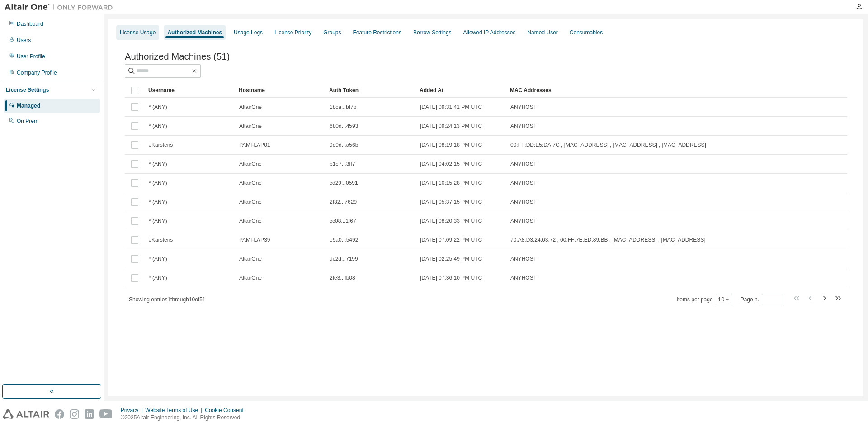 This screenshot has width=868, height=427. Describe the element at coordinates (37, 73) in the screenshot. I see `div: Company Profile` at that location.